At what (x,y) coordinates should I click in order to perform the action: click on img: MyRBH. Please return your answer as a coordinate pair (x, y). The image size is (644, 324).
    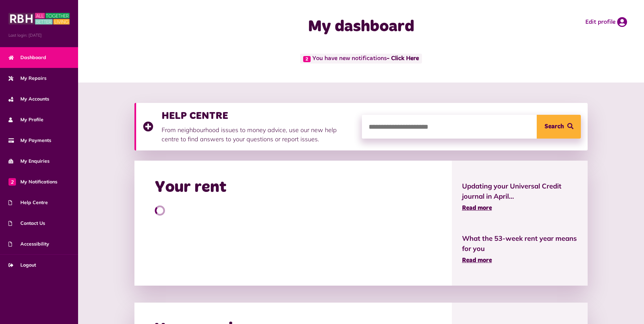
    Looking at the image, I should click on (39, 19).